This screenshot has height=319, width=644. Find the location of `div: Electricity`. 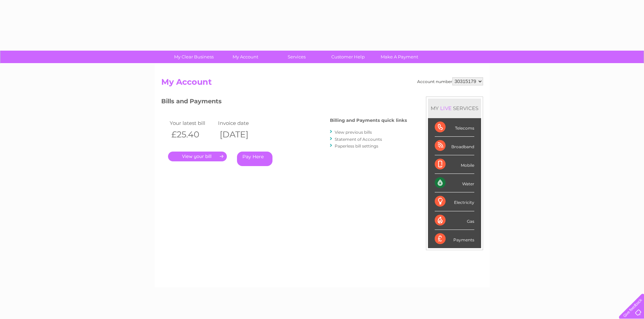

div: Electricity is located at coordinates (454, 201).